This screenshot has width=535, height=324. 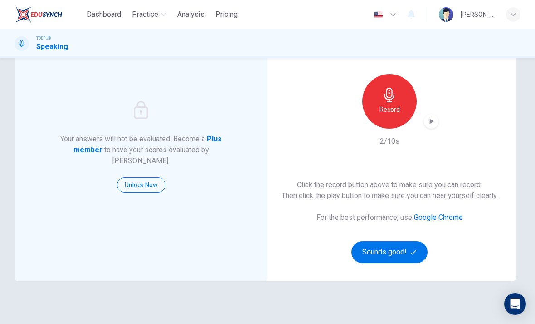 What do you see at coordinates (515, 304) in the screenshot?
I see `div: Open Intercom Messenger` at bounding box center [515, 304].